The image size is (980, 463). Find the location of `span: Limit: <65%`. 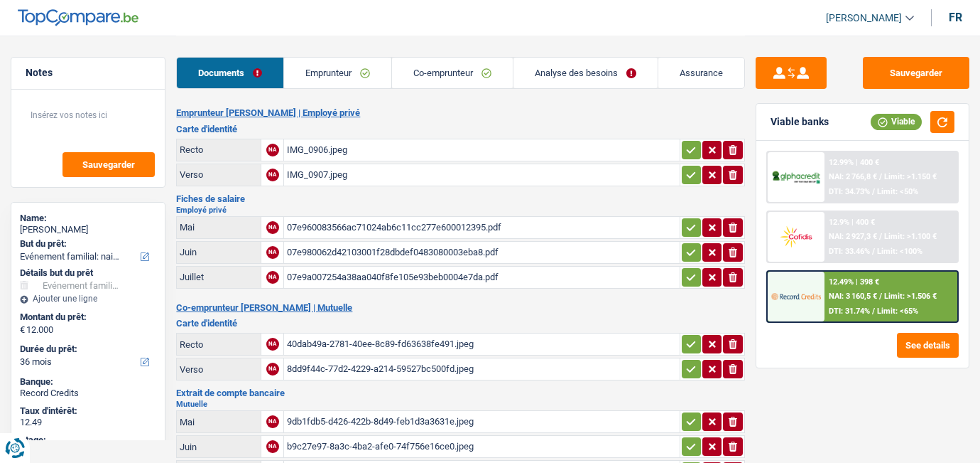

span: Limit: <65% is located at coordinates (897, 310).